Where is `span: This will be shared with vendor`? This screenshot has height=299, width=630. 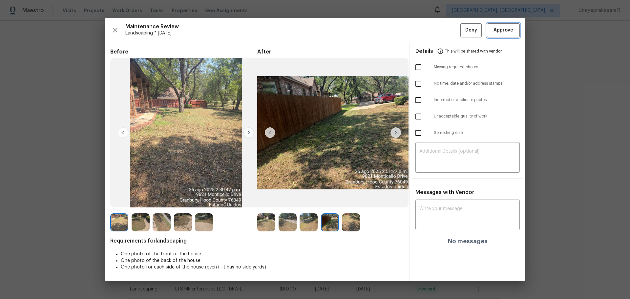 span: This will be shared with vendor is located at coordinates (473, 51).